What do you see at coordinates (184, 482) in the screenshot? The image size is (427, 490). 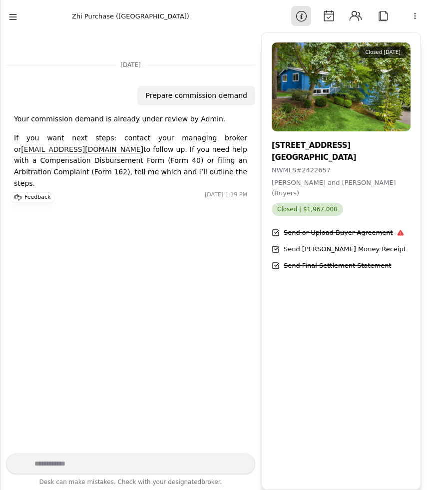 I see `span: designated` at bounding box center [184, 482].